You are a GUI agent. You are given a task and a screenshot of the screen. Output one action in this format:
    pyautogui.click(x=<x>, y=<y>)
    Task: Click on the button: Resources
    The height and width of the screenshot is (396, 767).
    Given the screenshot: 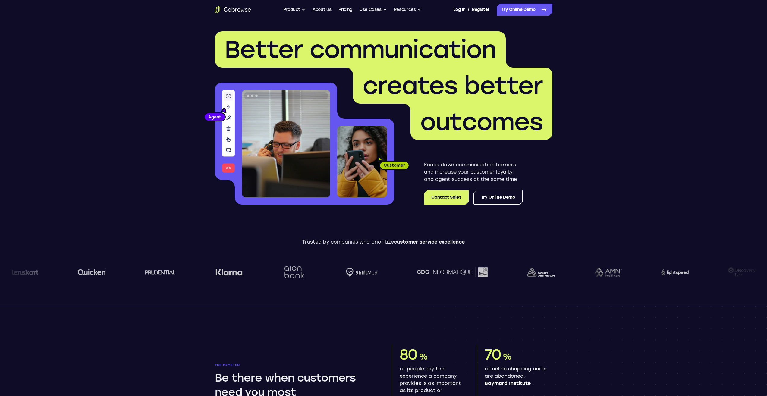 What is the action you would take?
    pyautogui.click(x=407, y=10)
    